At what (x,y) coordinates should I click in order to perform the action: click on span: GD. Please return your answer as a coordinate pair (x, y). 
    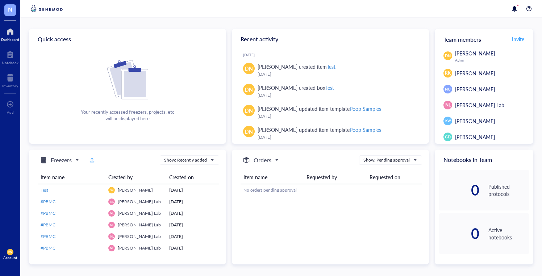
    Looking at the image, I should click on (448, 137).